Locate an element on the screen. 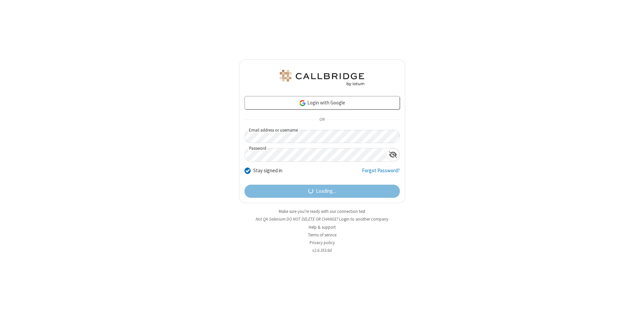  a: Login with Google is located at coordinates (322, 102).